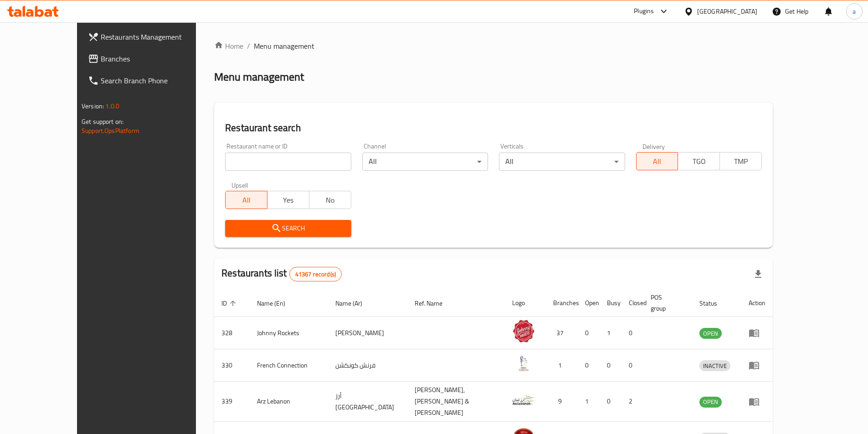 This screenshot has width=868, height=434. What do you see at coordinates (562, 333) in the screenshot?
I see `td: 37` at bounding box center [562, 333].